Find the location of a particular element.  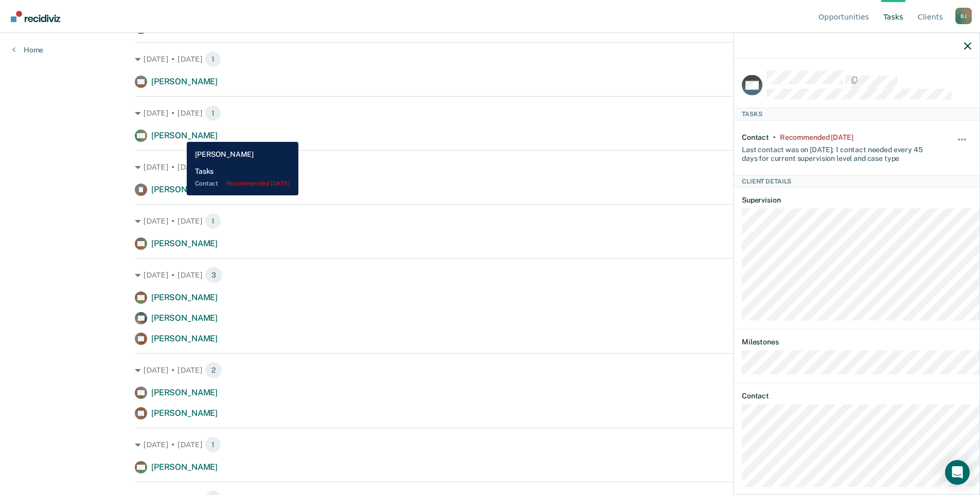

div: B J is located at coordinates (963, 16).